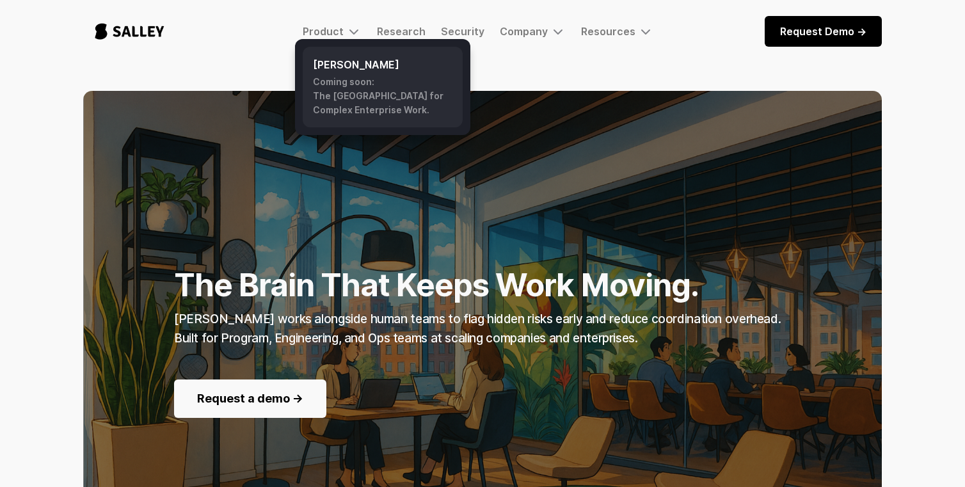  Describe the element at coordinates (437, 285) in the screenshot. I see `strong: The Brain That Keeps Work Moving.` at that location.